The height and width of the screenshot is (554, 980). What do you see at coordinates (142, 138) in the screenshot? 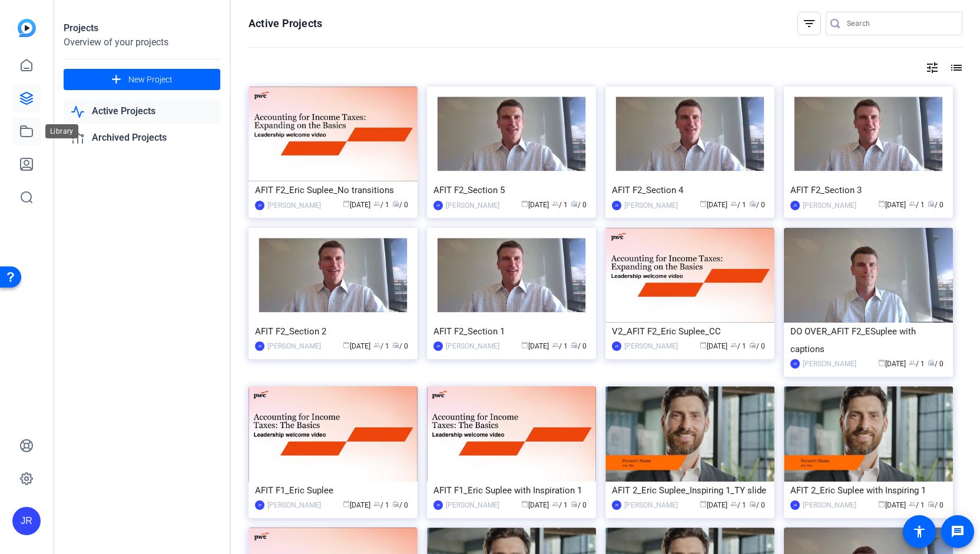
I see `a: Archived Projects` at bounding box center [142, 138].